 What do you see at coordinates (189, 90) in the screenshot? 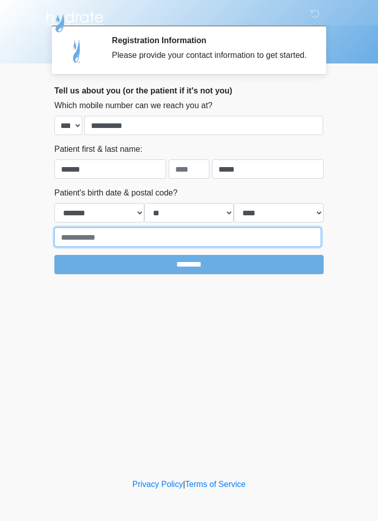
I see `h2: Tell us about you (or the patient if it's not you)` at bounding box center [189, 90].